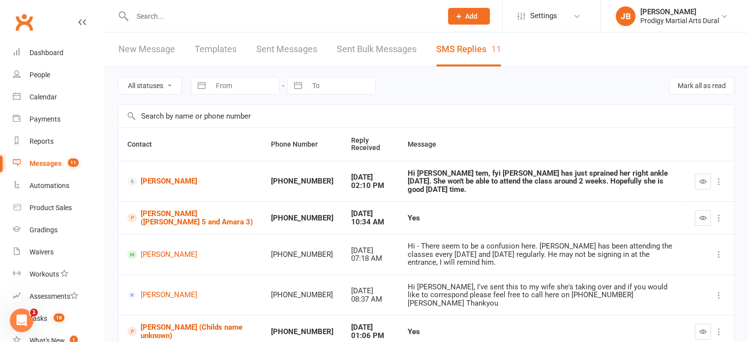 This screenshot has height=342, width=748. I want to click on span: 1, so click(34, 312).